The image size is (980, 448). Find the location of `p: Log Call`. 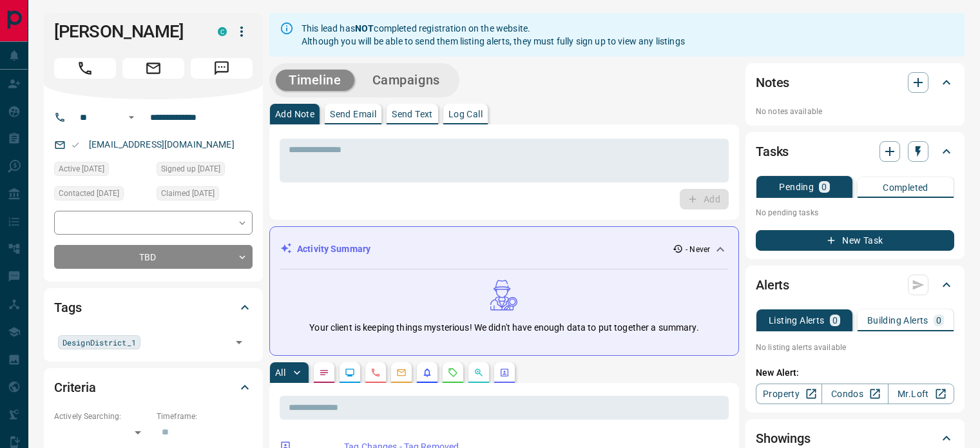

p: Log Call is located at coordinates (466, 114).